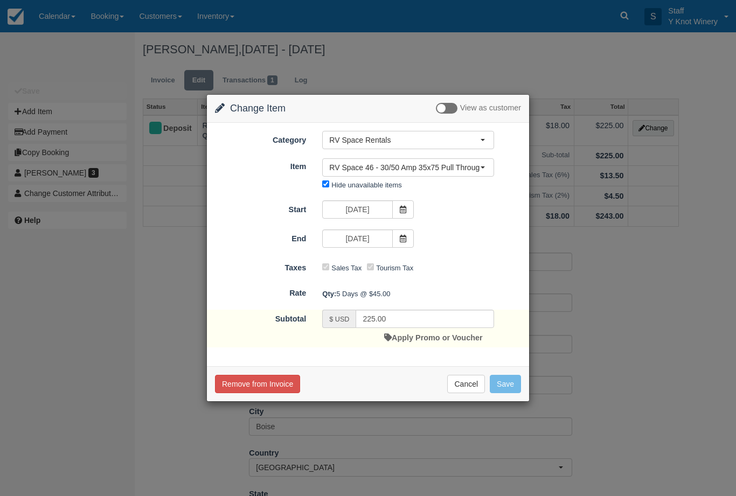 This screenshot has height=496, width=736. What do you see at coordinates (260, 237) in the screenshot?
I see `label: End` at bounding box center [260, 237].